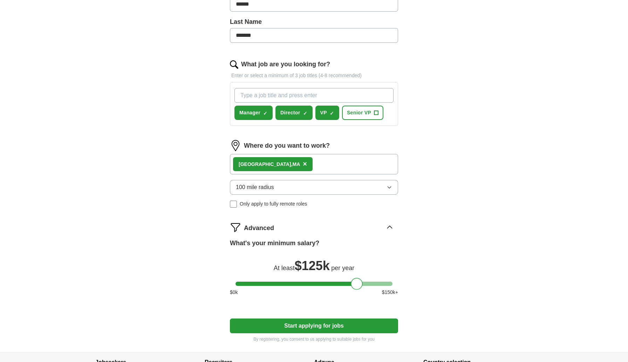 This screenshot has height=362, width=628. I want to click on img: location.png, so click(236, 145).